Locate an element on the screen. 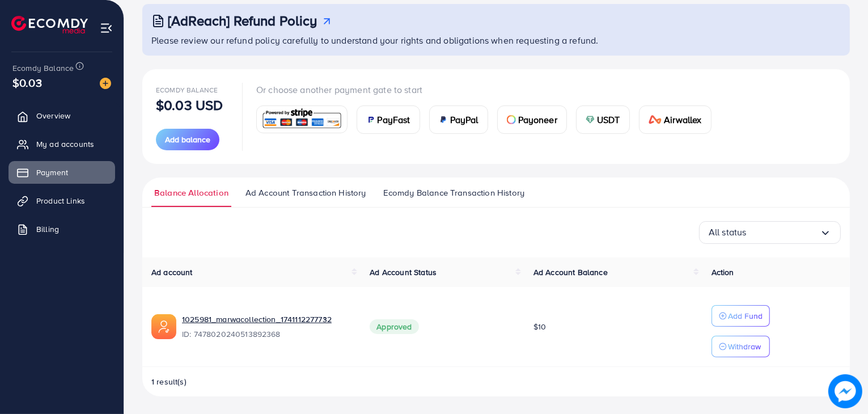 This screenshot has width=868, height=414. span: My ad accounts is located at coordinates (65, 144).